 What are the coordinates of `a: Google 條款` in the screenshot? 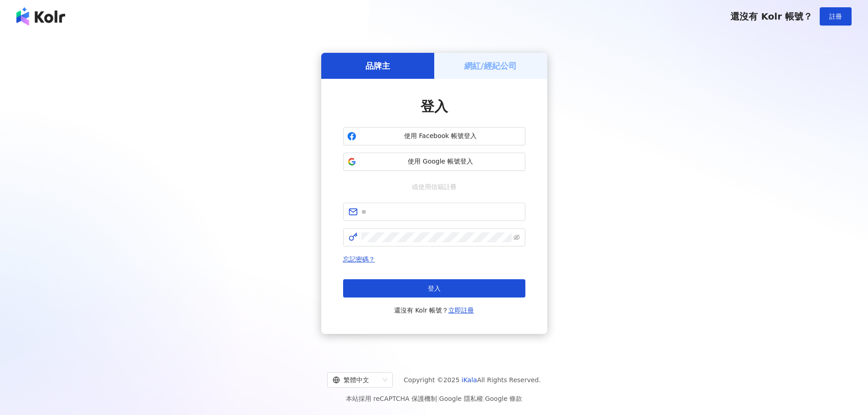 It's located at (504, 399).